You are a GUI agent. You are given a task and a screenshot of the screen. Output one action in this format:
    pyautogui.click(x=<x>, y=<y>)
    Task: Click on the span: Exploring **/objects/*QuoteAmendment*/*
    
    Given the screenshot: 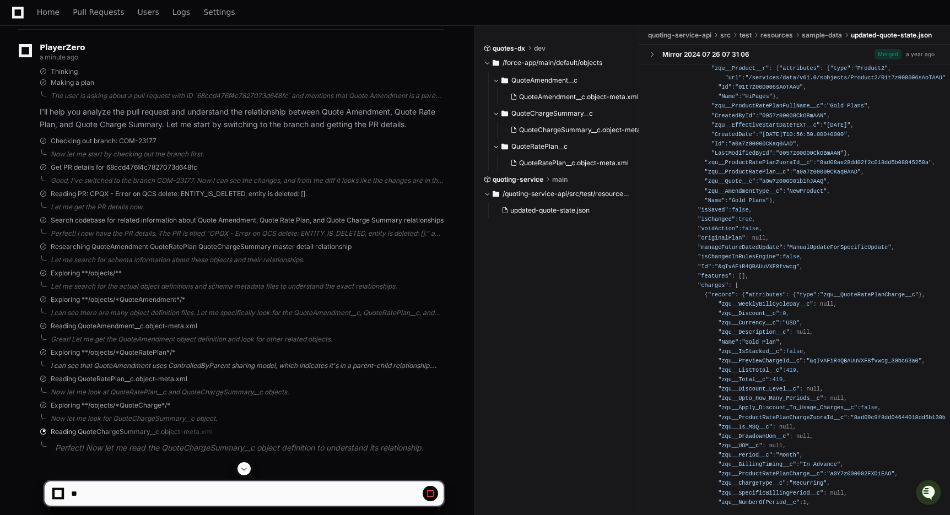 What is the action you would take?
    pyautogui.click(x=118, y=300)
    